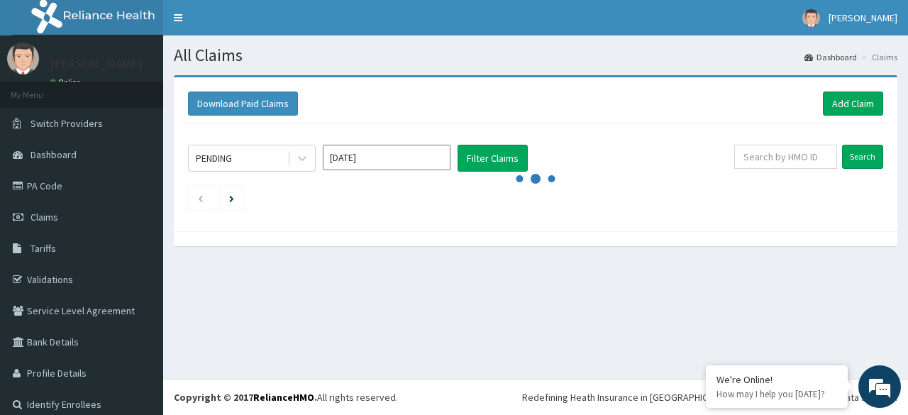 Image resolution: width=908 pixels, height=415 pixels. Describe the element at coordinates (245, 397) in the screenshot. I see `strong: Copyright © 2017 .` at that location.